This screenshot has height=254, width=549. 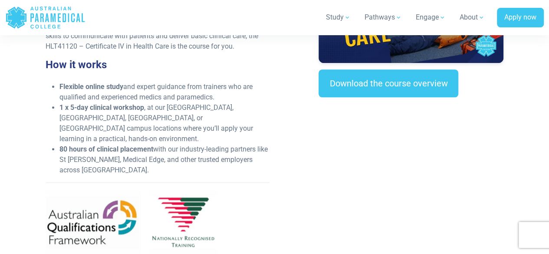 What do you see at coordinates (521, 18) in the screenshot?
I see `a: Apply now` at bounding box center [521, 18].